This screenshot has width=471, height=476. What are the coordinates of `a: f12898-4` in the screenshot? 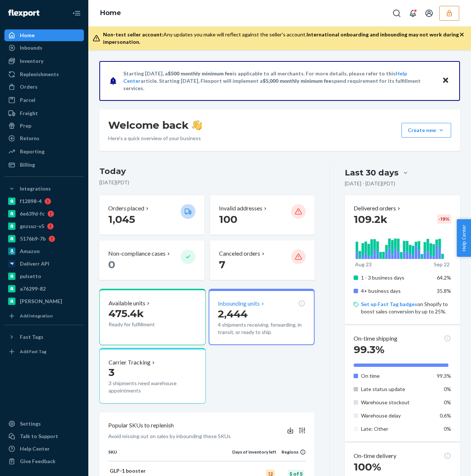 It's located at (44, 201).